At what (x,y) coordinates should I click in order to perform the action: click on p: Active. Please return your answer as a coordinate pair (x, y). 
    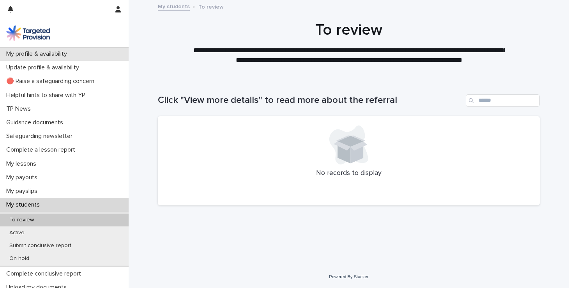
    Looking at the image, I should click on (17, 233).